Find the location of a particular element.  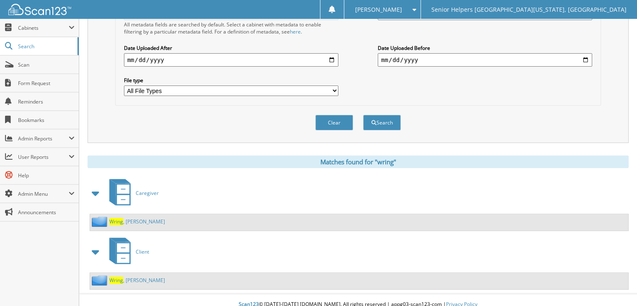

img: scan123-logo-white.svg is located at coordinates (40, 9).